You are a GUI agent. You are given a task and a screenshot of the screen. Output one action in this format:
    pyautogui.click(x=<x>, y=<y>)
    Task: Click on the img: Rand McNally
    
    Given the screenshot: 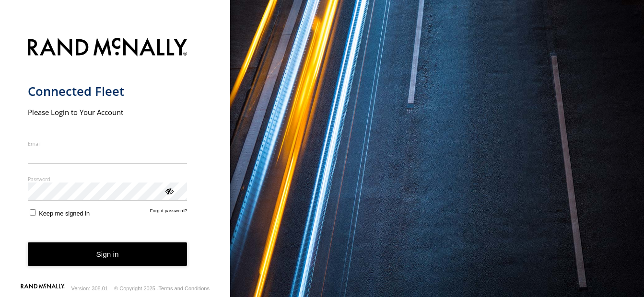 What is the action you would take?
    pyautogui.click(x=107, y=48)
    